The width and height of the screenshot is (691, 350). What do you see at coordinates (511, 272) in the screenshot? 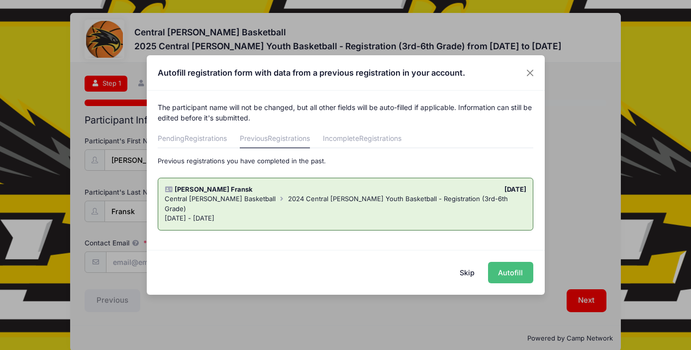
I see `button: Autofill` at bounding box center [511, 272].